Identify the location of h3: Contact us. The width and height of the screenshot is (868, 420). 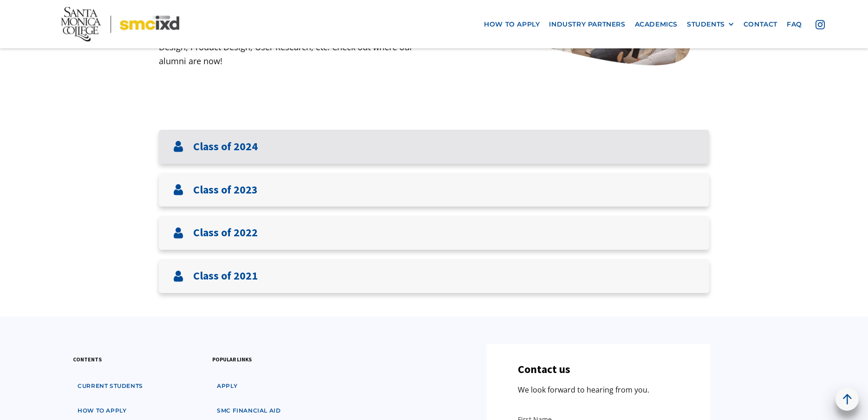
(544, 369).